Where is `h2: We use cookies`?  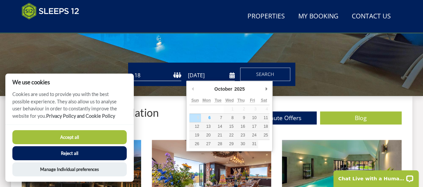 h2: We use cookies is located at coordinates (70, 82).